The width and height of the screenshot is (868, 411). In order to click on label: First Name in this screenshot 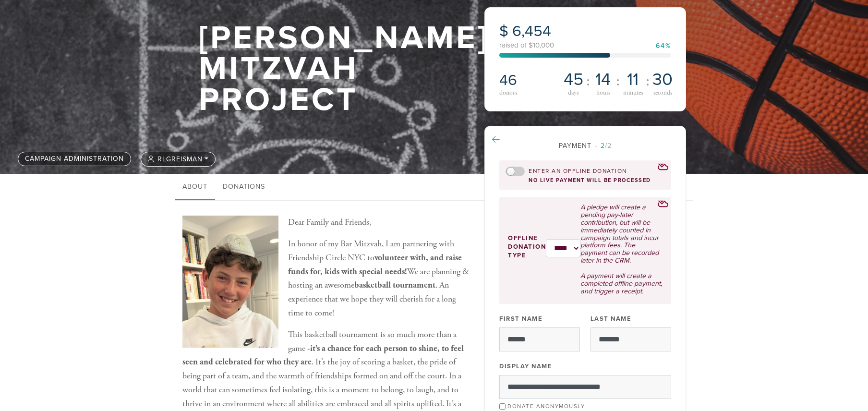, I will do `click(521, 319)`.